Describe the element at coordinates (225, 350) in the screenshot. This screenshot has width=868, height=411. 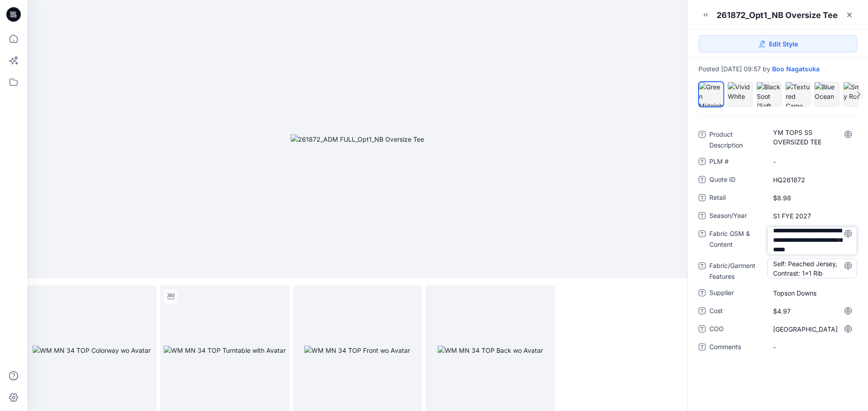
I see `img: WM MN 34 TOP Turntable with Avatar` at that location.